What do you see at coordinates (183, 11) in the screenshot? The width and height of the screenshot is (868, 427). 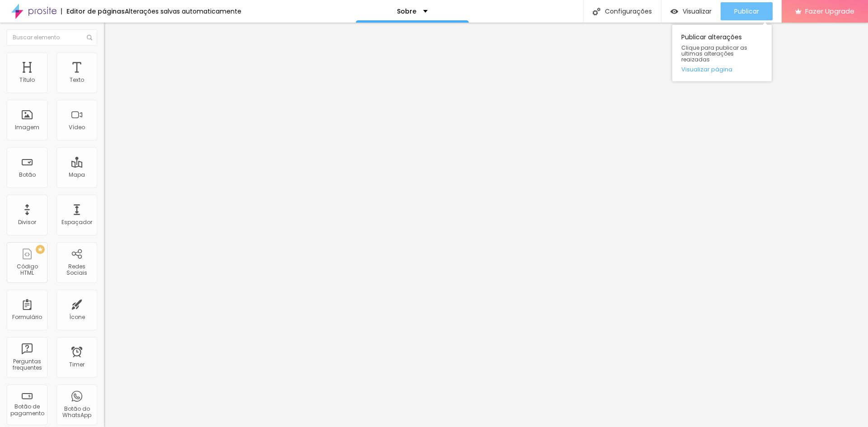 I see `div: Alterações salvas automaticamente` at bounding box center [183, 11].